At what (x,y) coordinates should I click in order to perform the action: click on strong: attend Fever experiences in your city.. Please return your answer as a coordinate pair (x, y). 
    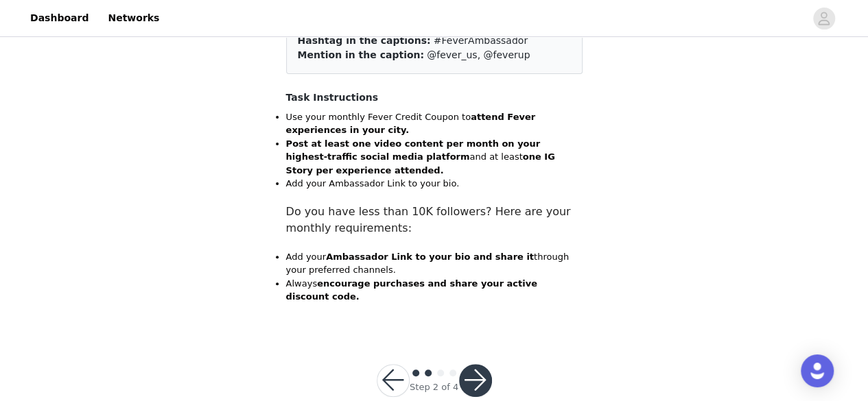
    Looking at the image, I should click on (411, 124).